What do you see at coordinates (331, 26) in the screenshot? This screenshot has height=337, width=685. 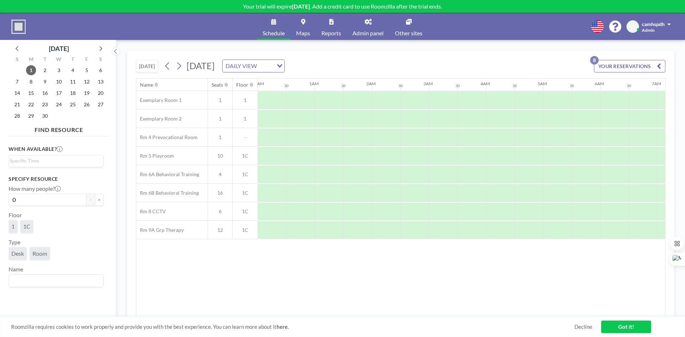 I see `a: Reports` at bounding box center [331, 26].